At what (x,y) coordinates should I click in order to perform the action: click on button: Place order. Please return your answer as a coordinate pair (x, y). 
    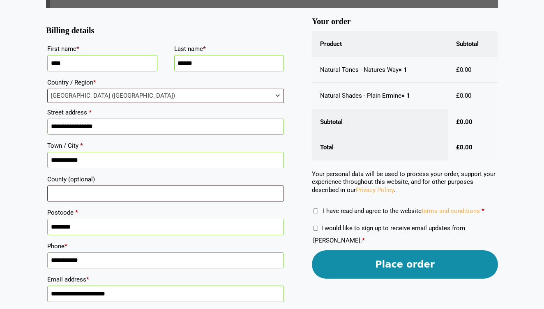
    Looking at the image, I should click on (404, 264).